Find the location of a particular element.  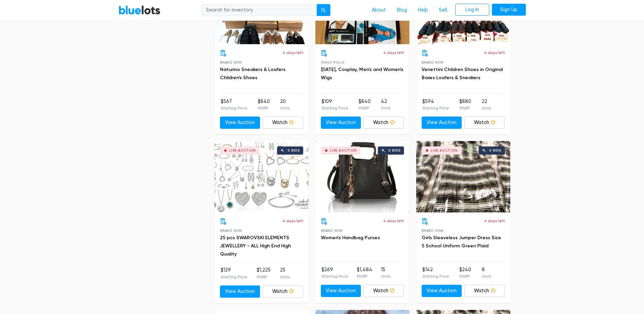

li: 15 is located at coordinates (386, 273).